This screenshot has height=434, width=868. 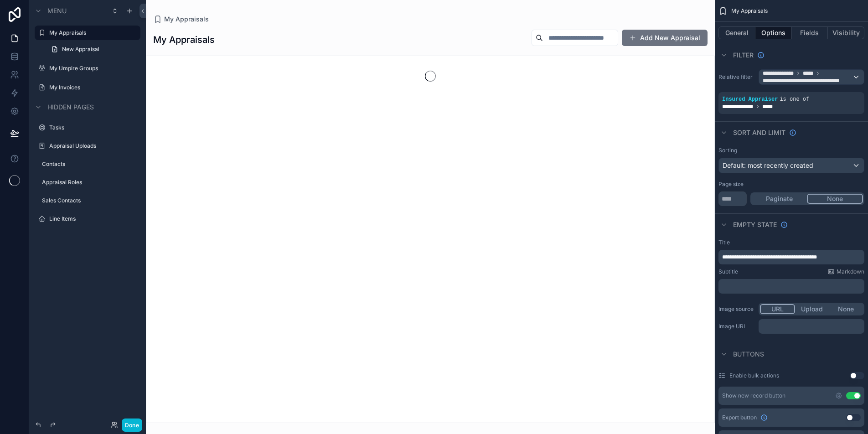 What do you see at coordinates (90, 201) in the screenshot?
I see `a: Sales Contacts` at bounding box center [90, 201].